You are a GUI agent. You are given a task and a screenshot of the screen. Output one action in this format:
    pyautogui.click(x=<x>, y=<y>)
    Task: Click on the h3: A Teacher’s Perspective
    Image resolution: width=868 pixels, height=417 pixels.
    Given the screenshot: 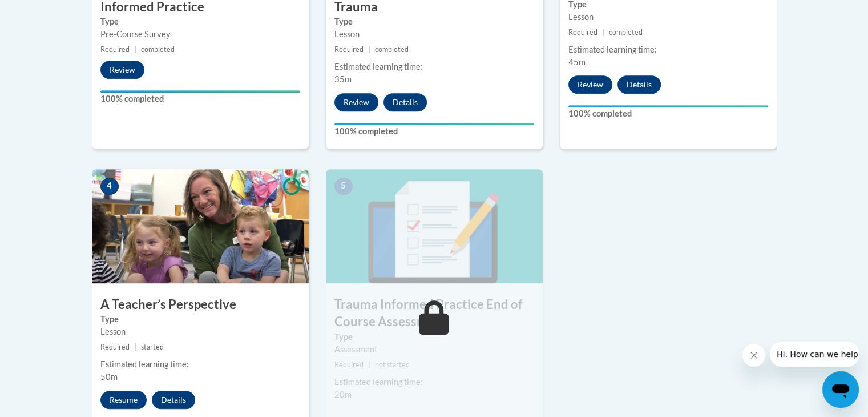 What is the action you would take?
    pyautogui.click(x=200, y=305)
    